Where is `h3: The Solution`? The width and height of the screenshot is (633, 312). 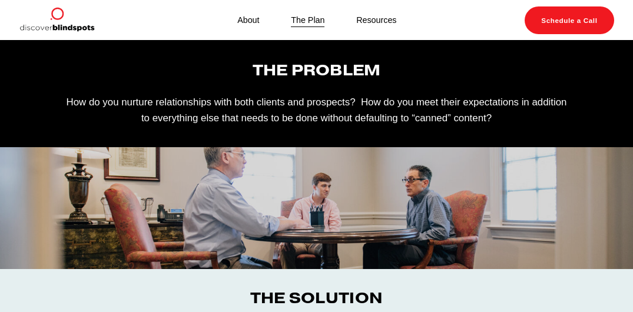 h3: The Solution is located at coordinates (316, 298).